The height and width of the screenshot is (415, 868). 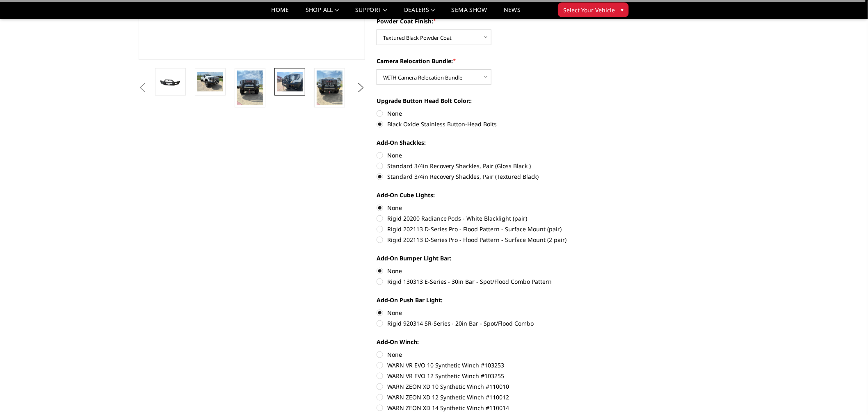 What do you see at coordinates (589, 10) in the screenshot?
I see `span: Select Your Vehicle` at bounding box center [589, 10].